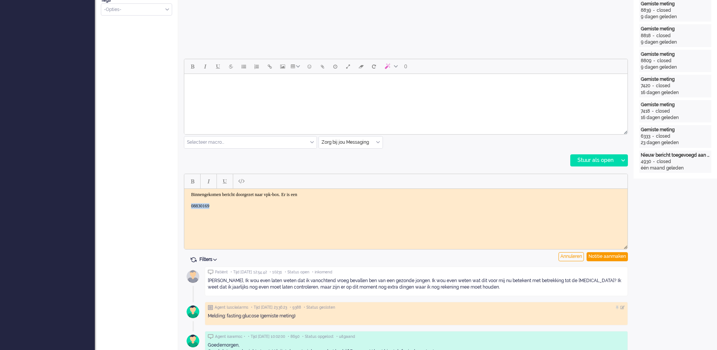 This screenshot has width=717, height=350. What do you see at coordinates (346, 337) in the screenshot?
I see `span: • uitgaand` at bounding box center [346, 337].